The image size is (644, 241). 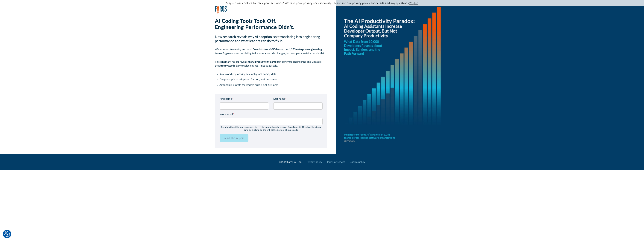 What do you see at coordinates (234, 138) in the screenshot?
I see `input: Read the report` at bounding box center [234, 138].